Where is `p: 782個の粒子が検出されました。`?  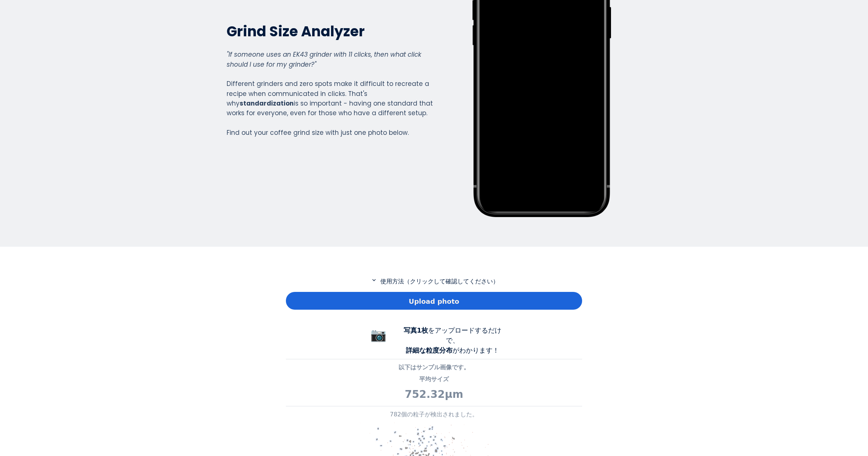 p: 782個の粒子が検出されました。 is located at coordinates (434, 415).